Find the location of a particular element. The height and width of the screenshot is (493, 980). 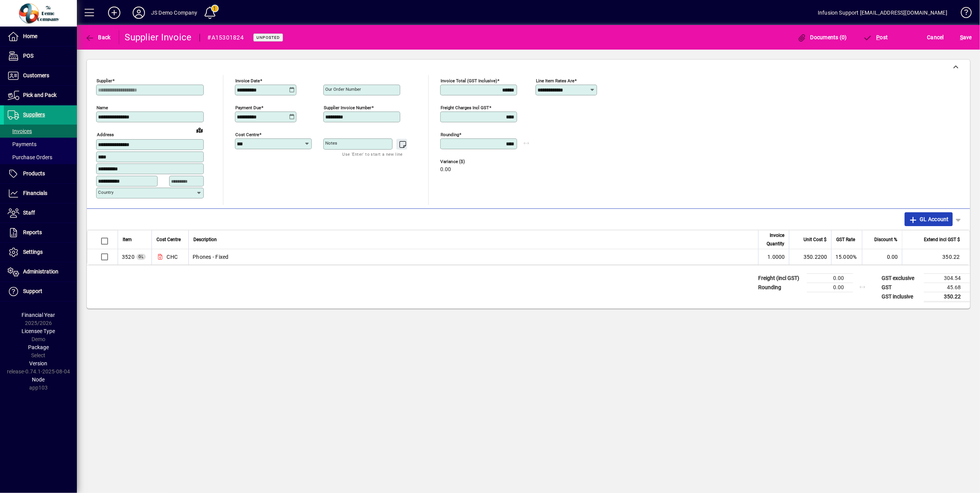

a: Pick and Pack is located at coordinates (40, 95).